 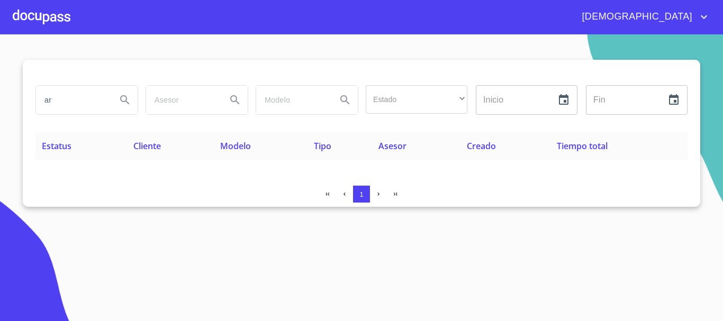 What do you see at coordinates (361, 194) in the screenshot?
I see `span: 1` at bounding box center [361, 194].